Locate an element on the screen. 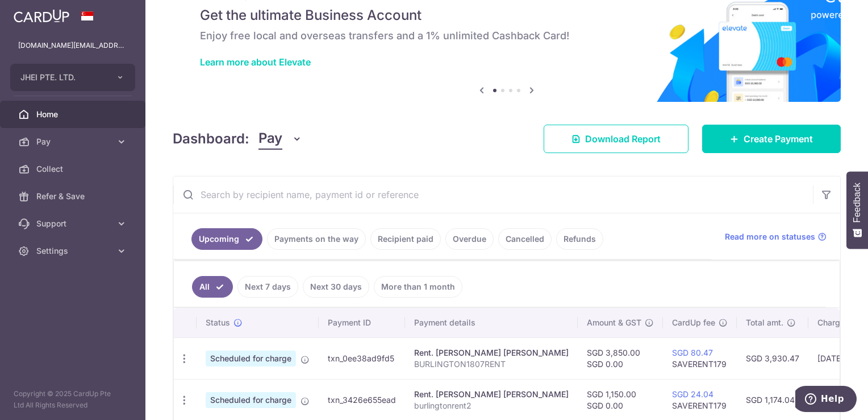 This screenshot has width=868, height=420. span: Download Report is located at coordinates (623, 139).